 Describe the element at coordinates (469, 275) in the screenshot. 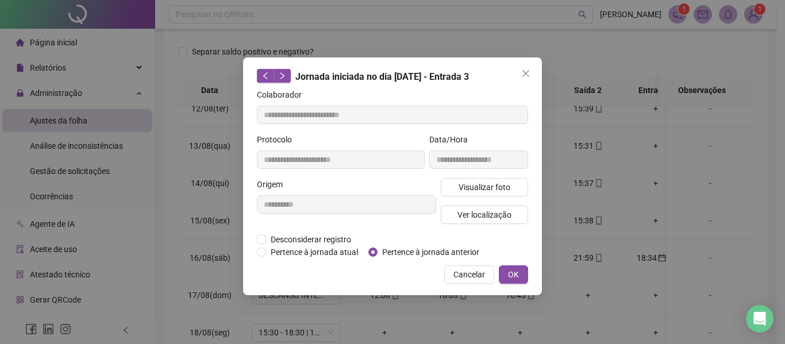

I see `button: Cancelar` at that location.